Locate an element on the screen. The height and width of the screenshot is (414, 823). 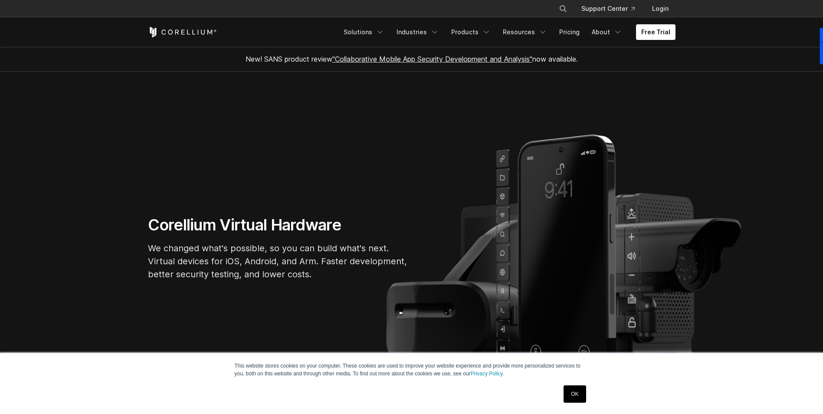
a: Corellium Home is located at coordinates (182, 32).